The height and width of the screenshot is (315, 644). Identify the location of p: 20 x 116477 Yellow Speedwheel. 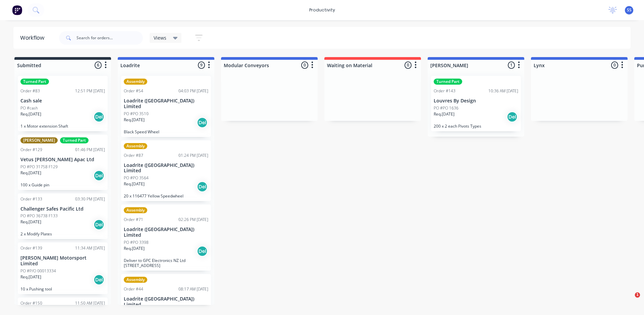
(166, 196).